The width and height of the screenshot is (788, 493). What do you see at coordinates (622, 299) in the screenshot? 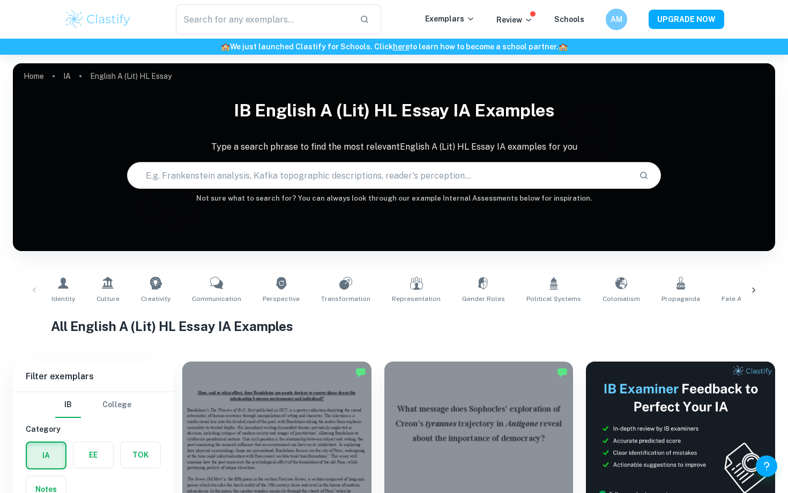
I see `span: Colonialism` at bounding box center [622, 299].